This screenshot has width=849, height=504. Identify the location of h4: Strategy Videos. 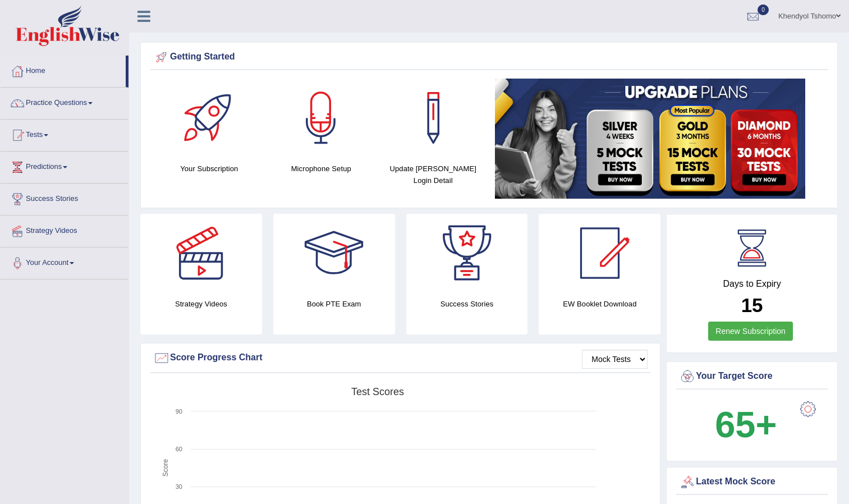
(201, 304).